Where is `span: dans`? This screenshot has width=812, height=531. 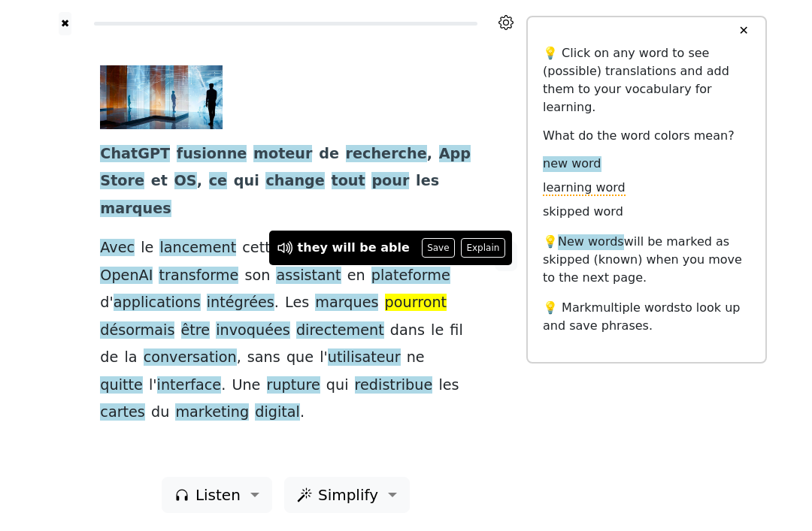
span: dans is located at coordinates (407, 331).